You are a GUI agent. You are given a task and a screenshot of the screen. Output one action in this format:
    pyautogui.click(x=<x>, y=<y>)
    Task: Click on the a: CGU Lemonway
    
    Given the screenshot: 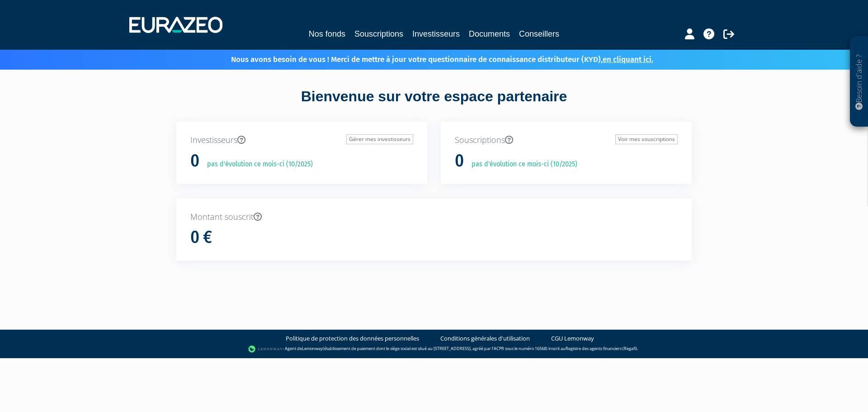 What is the action you would take?
    pyautogui.click(x=572, y=338)
    